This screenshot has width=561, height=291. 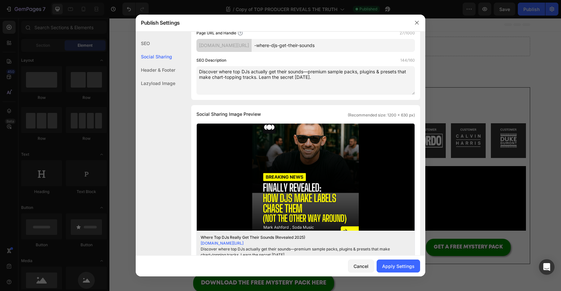 I want to click on button: Cancel, so click(x=361, y=266).